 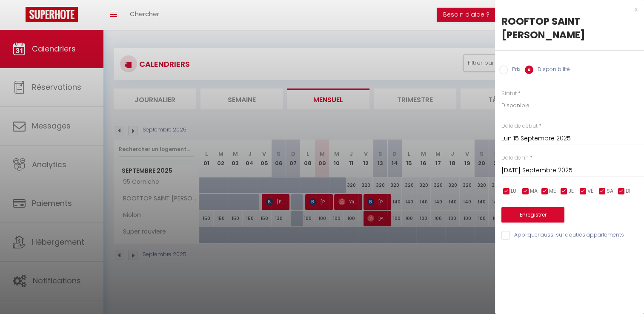 What do you see at coordinates (552, 70) in the screenshot?
I see `label: Disponibilité` at bounding box center [552, 70].